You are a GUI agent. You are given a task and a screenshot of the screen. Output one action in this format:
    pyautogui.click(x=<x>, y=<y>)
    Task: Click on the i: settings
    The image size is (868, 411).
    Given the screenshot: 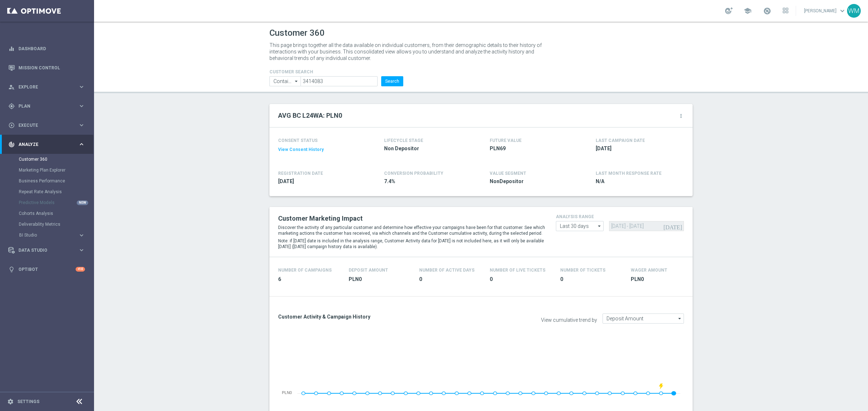 What is the action you would take?
    pyautogui.click(x=11, y=402)
    